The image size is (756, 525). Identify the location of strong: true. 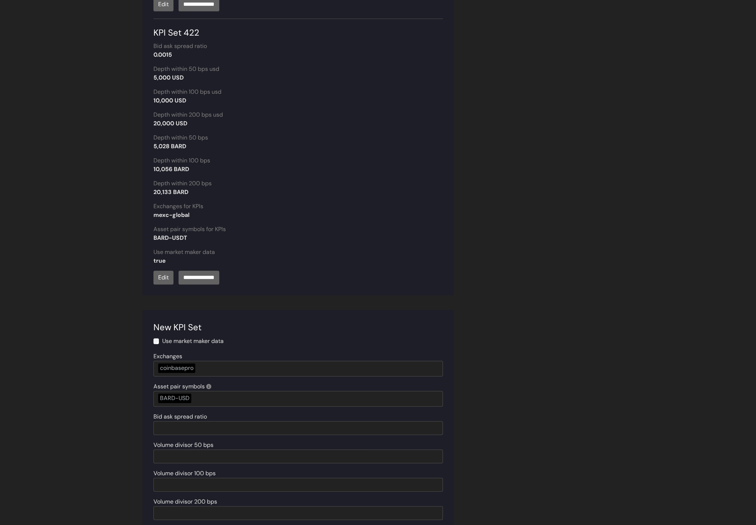
(160, 261).